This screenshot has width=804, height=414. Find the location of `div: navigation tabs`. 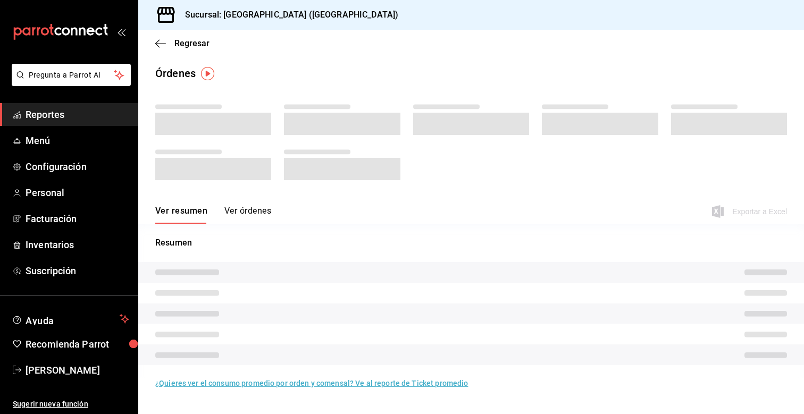

div: navigation tabs is located at coordinates (213, 215).